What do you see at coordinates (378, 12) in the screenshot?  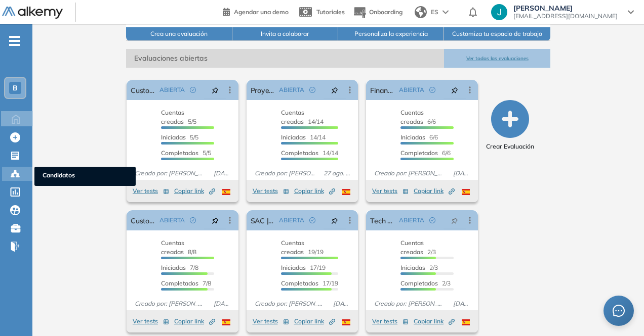 I see `button: Onboarding` at bounding box center [378, 12].